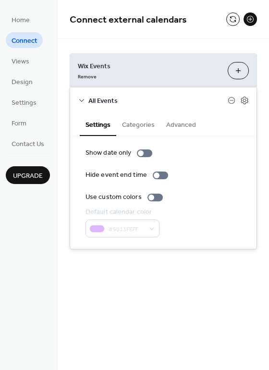 The height and width of the screenshot is (370, 269). Describe the element at coordinates (139, 124) in the screenshot. I see `button: Categories` at that location.